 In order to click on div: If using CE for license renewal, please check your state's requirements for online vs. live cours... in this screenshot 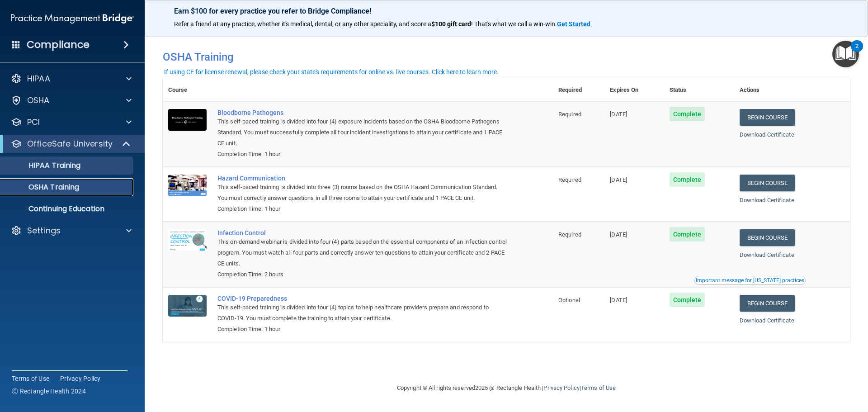, I will do `click(331, 72)`.